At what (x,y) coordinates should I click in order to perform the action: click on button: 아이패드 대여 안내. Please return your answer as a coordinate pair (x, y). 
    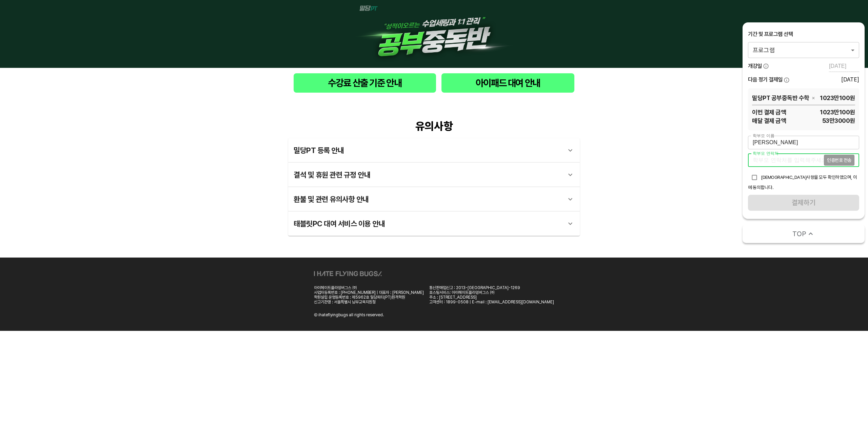
    Looking at the image, I should click on (508, 83).